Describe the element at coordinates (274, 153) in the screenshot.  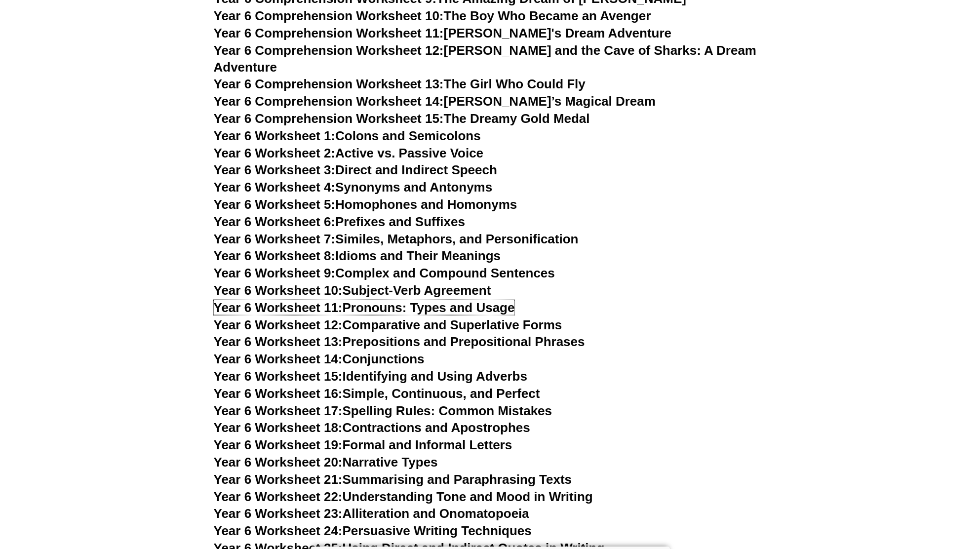
I see `span: Year 6 Worksheet 2:` at that location.